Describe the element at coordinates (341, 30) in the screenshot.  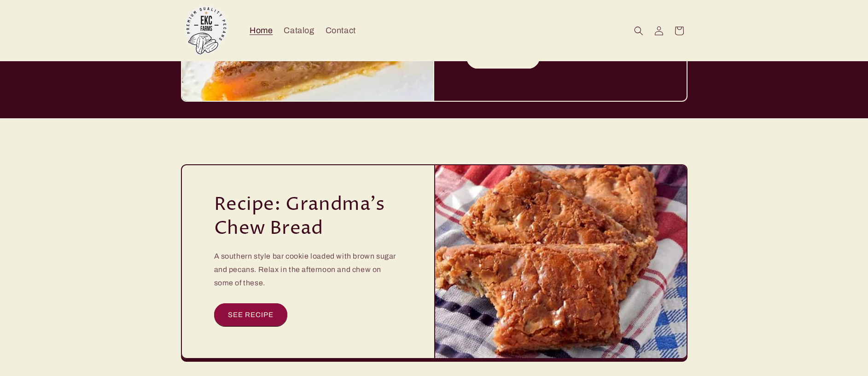
I see `a: Contact` at that location.